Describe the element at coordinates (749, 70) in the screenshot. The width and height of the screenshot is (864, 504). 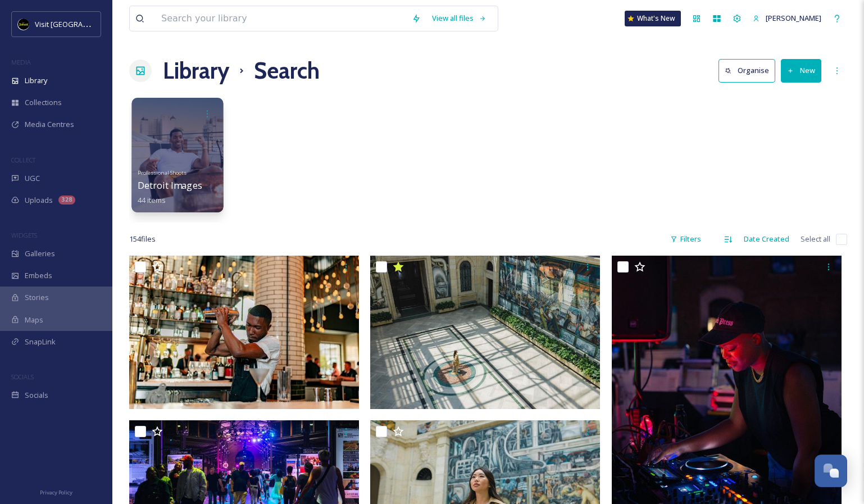
I see `a: Organise` at that location.